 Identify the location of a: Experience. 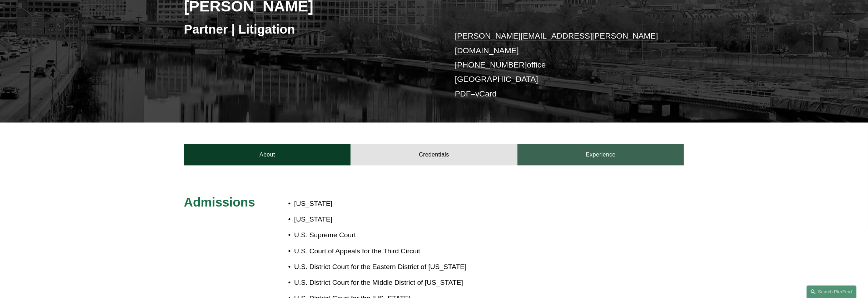
(600, 155).